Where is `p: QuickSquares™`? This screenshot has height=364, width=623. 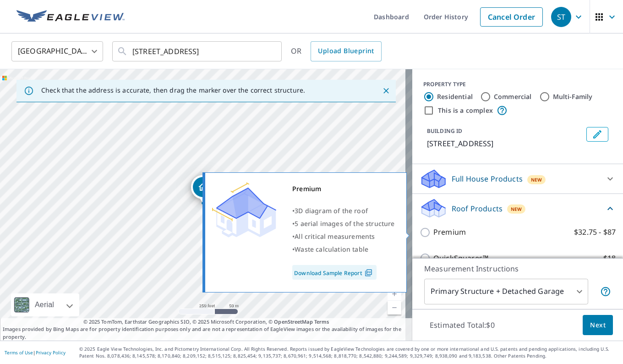 p: QuickSquares™ is located at coordinates (461, 258).